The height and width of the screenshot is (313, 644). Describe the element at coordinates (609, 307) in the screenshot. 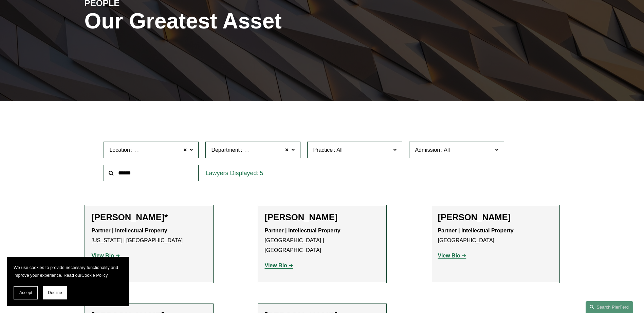

I see `a: Search this site` at that location.